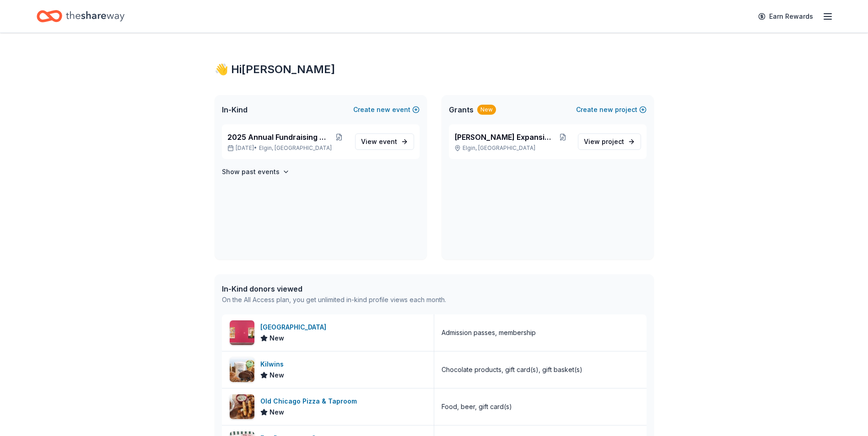 The width and height of the screenshot is (868, 436). I want to click on button: Createnewevent, so click(386, 110).